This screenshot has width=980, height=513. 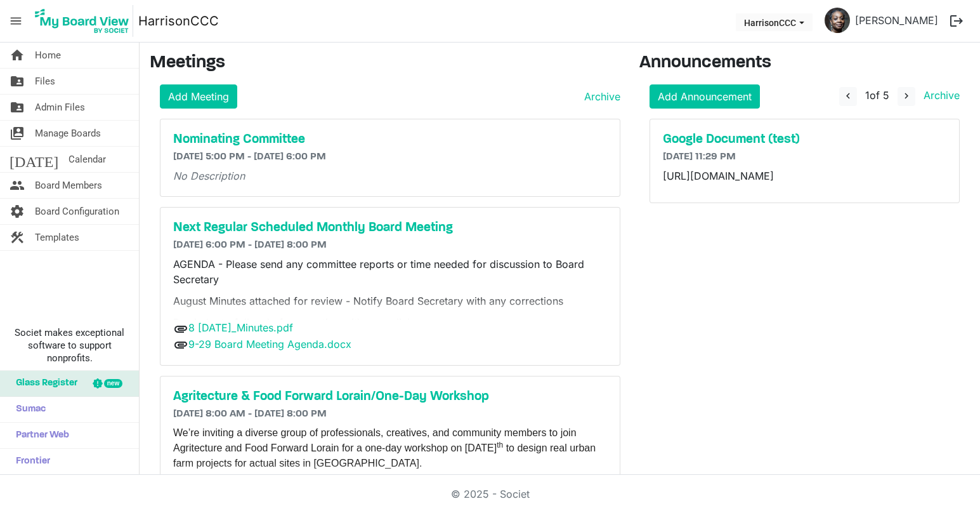 I want to click on span: 1, so click(x=867, y=95).